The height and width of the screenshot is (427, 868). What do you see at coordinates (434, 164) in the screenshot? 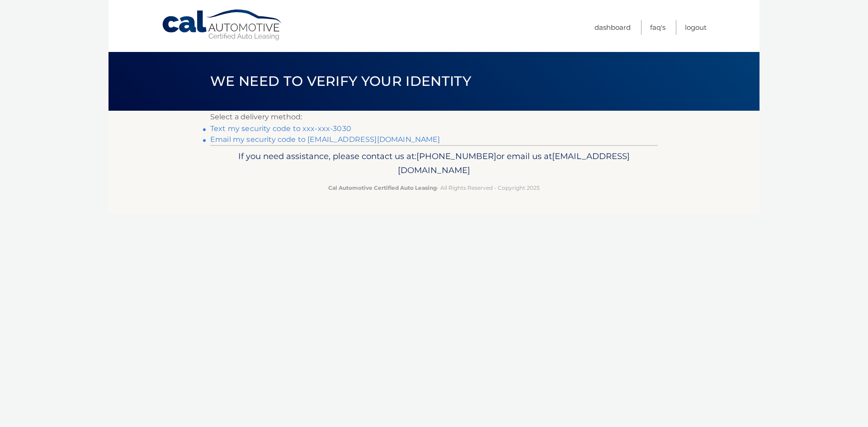
I see `p: If you need assistance, please contact us at: or email us at` at bounding box center [434, 164].